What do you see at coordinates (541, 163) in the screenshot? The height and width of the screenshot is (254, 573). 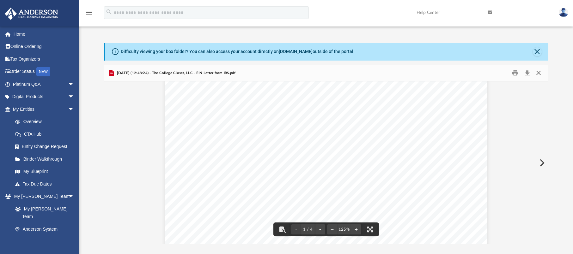 I see `button: Next File` at bounding box center [541, 163].